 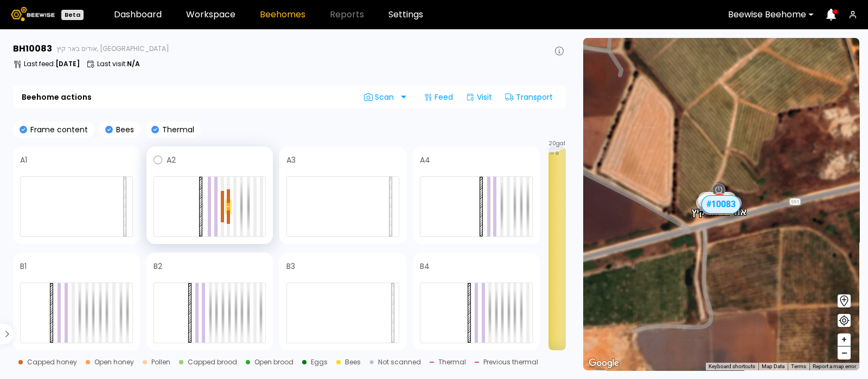 I want to click on div: Bees, so click(x=353, y=362).